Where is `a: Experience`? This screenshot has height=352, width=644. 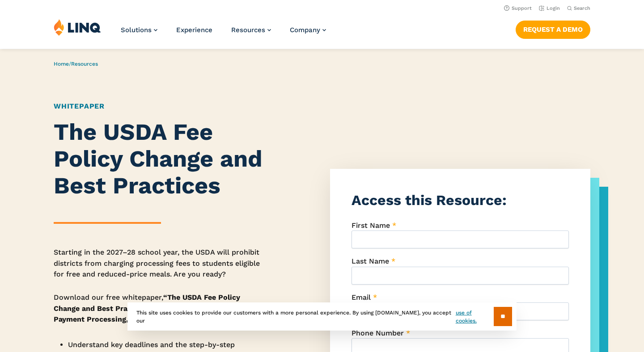 a: Experience is located at coordinates (194, 30).